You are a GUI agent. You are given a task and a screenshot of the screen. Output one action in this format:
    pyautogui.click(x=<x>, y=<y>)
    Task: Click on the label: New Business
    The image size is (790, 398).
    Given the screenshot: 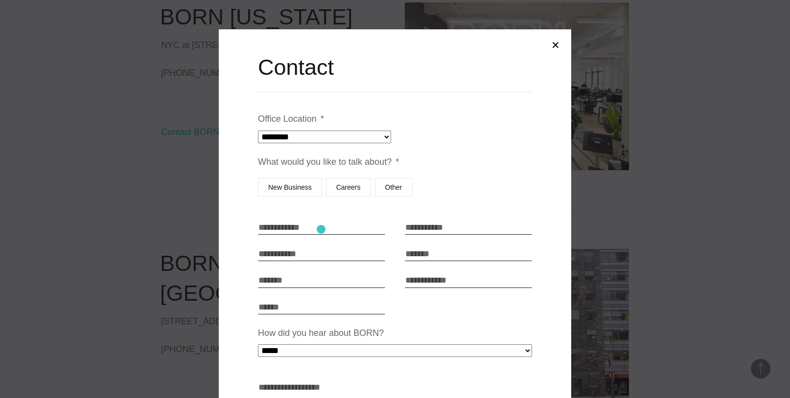 What is the action you would take?
    pyautogui.click(x=290, y=187)
    